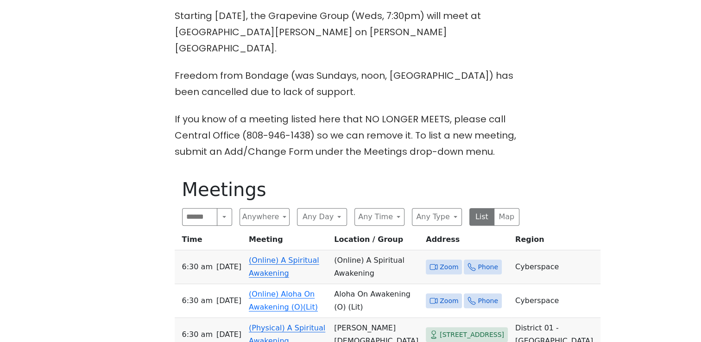 This screenshot has height=342, width=701. I want to click on button: Map, so click(506, 217).